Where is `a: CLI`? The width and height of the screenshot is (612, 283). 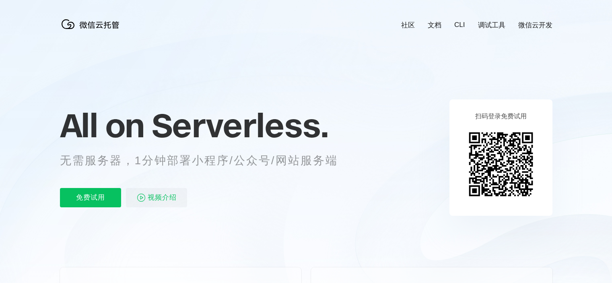
a: CLI is located at coordinates (460, 25).